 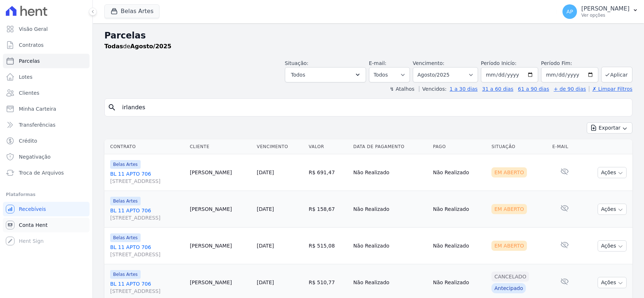 I want to click on th: Situação, so click(x=519, y=147).